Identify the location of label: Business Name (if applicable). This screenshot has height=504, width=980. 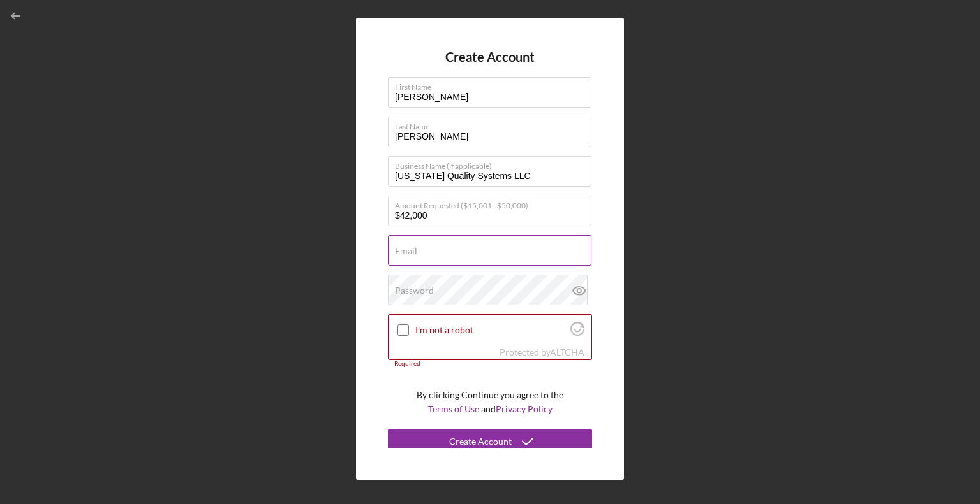
(493, 163).